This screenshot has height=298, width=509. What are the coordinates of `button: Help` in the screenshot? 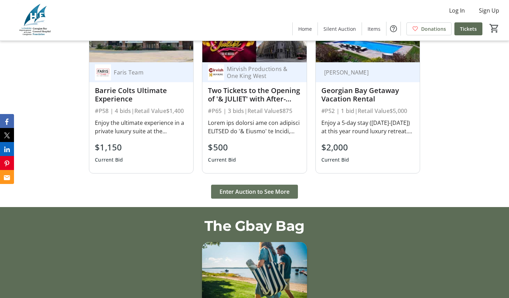 It's located at (394, 29).